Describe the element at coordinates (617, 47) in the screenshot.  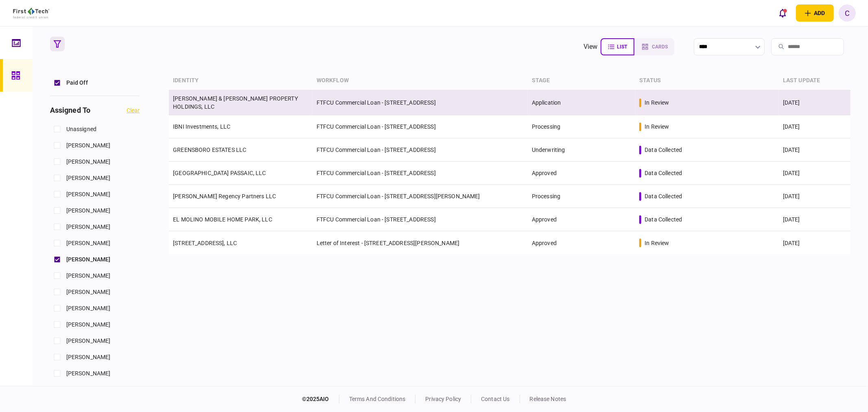
I see `button: list` at that location.